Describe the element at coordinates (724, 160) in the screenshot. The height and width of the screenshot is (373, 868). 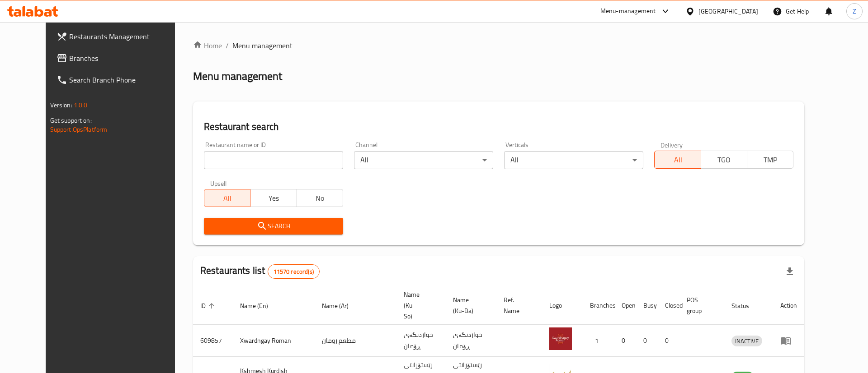
I see `span: TGO` at that location.